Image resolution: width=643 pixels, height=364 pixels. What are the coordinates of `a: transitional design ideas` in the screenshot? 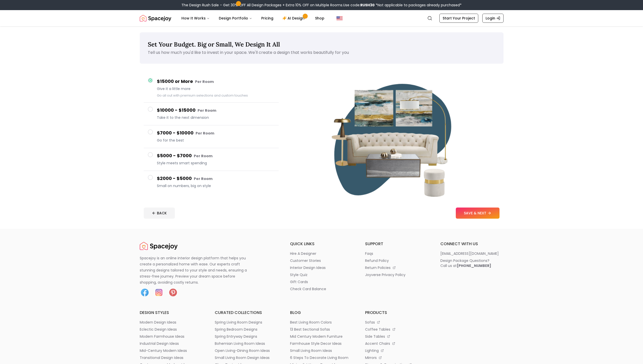 It's located at (171, 358).